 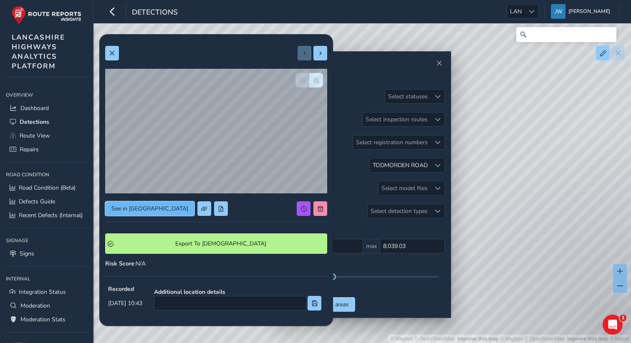 I want to click on a: Dashboard, so click(x=46, y=108).